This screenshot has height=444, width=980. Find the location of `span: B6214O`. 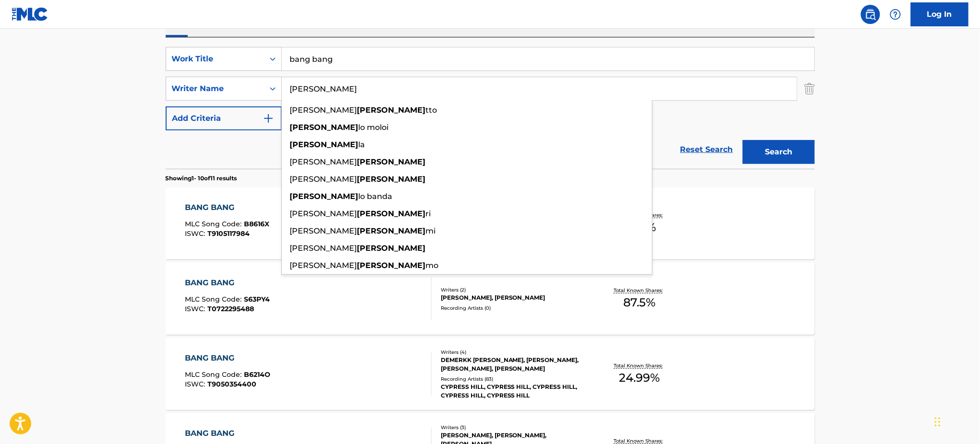

span: B6214O is located at coordinates (257, 375).